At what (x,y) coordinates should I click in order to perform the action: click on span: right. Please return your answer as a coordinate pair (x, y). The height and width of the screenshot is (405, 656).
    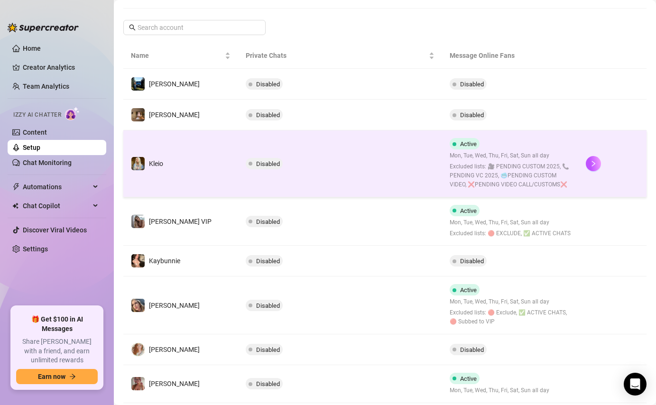
    Looking at the image, I should click on (593, 164).